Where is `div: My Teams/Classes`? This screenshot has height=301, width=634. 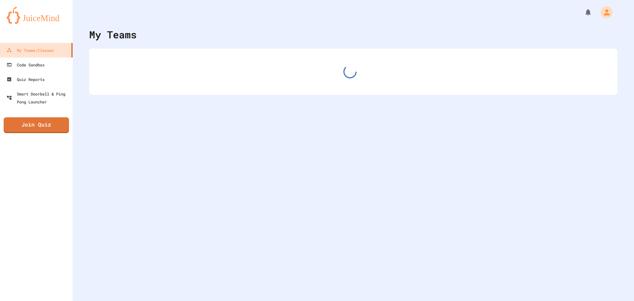 div: My Teams/Classes is located at coordinates (30, 50).